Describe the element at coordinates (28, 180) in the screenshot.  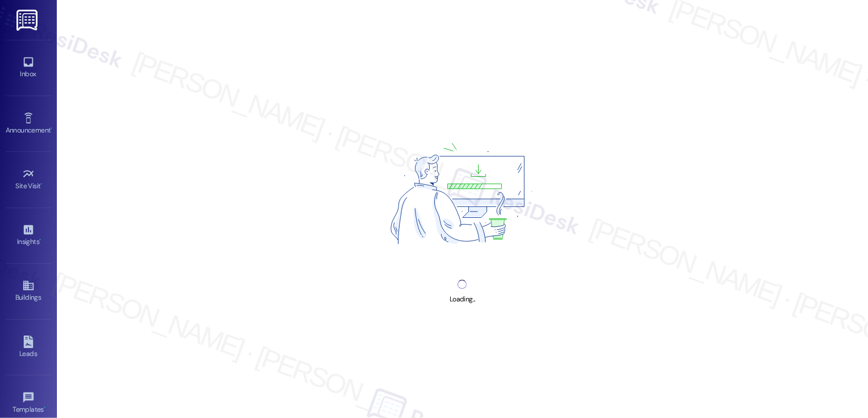
I see `a: Site Visit •` at that location.